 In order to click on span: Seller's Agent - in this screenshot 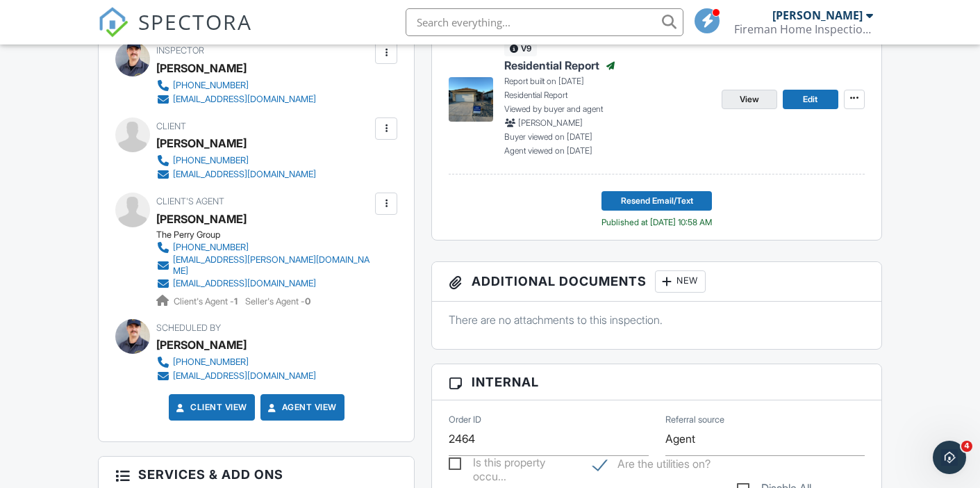, I will do `click(278, 301)`.